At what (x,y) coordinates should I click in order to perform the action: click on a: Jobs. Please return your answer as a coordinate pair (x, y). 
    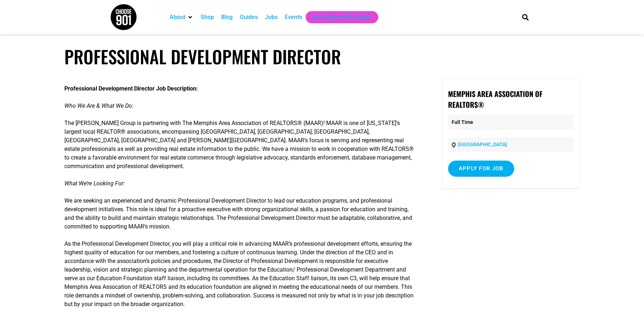
    Looking at the image, I should click on (271, 17).